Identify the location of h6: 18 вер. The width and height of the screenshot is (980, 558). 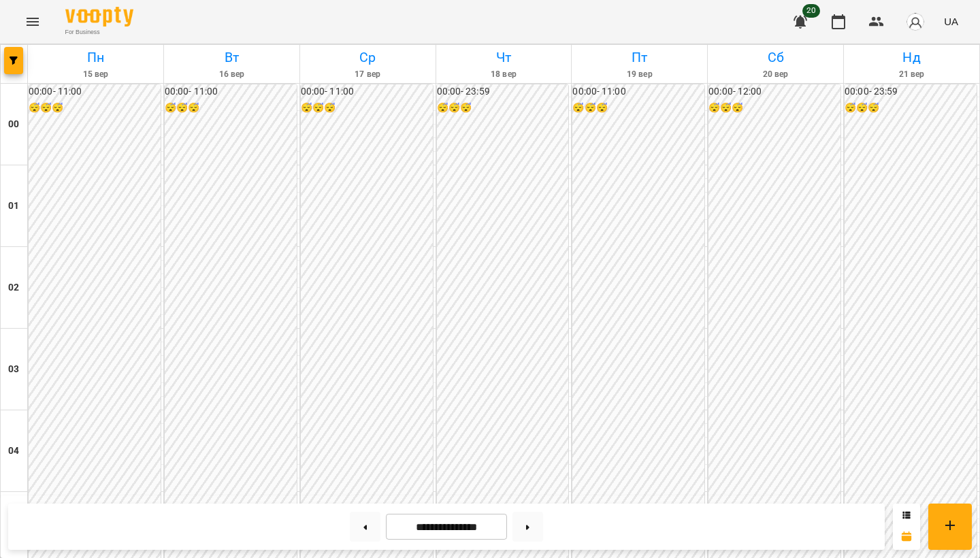
(503, 74).